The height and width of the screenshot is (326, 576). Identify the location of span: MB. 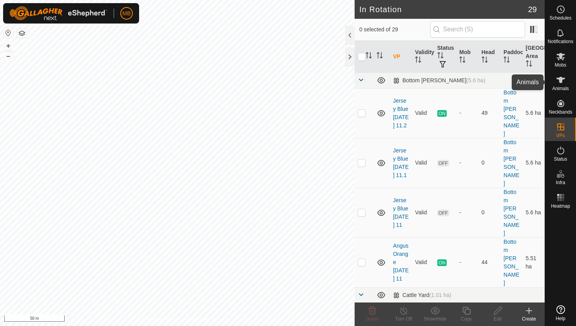
(127, 13).